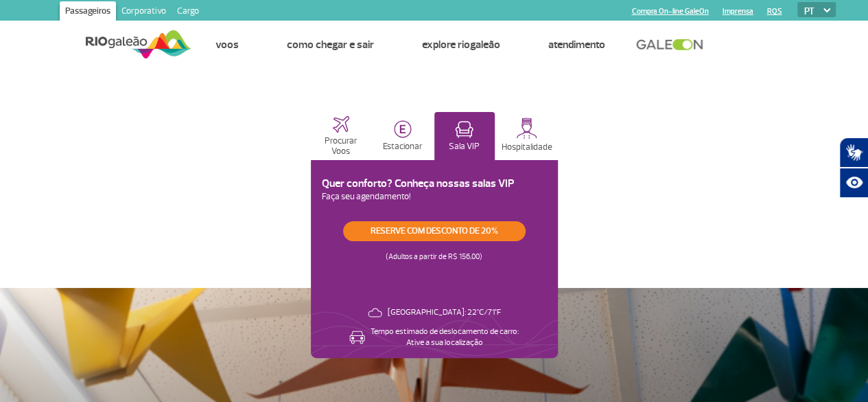 The image size is (868, 402). I want to click on a: Passageiros, so click(88, 12).